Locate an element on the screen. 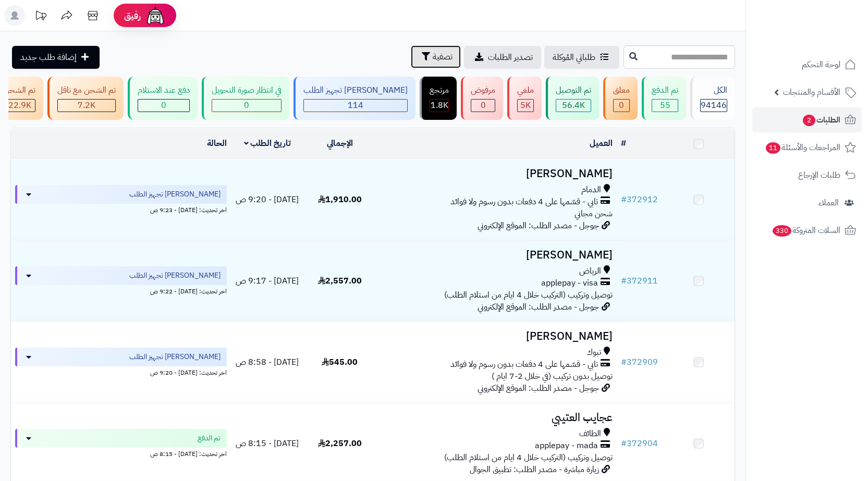  span: السلات المتروكة is located at coordinates (806, 230).